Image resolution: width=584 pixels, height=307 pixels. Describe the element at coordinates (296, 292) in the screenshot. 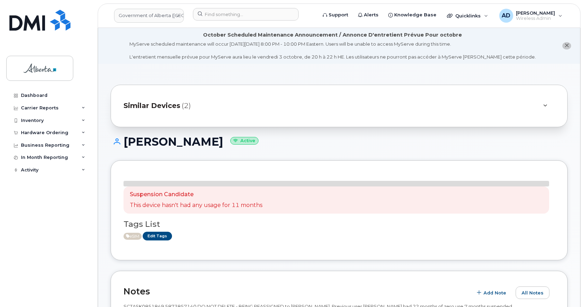

I see `h2: Notes` at that location.